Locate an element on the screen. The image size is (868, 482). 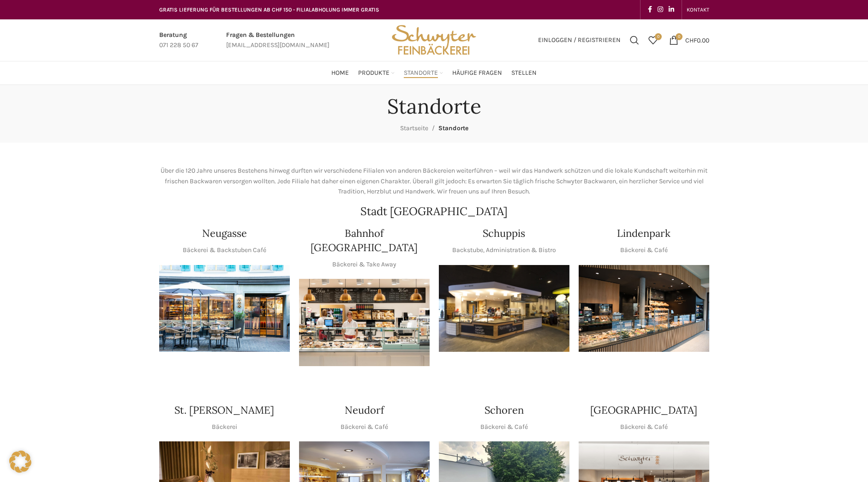
a: 0 CHF0.00 is located at coordinates (689, 40).